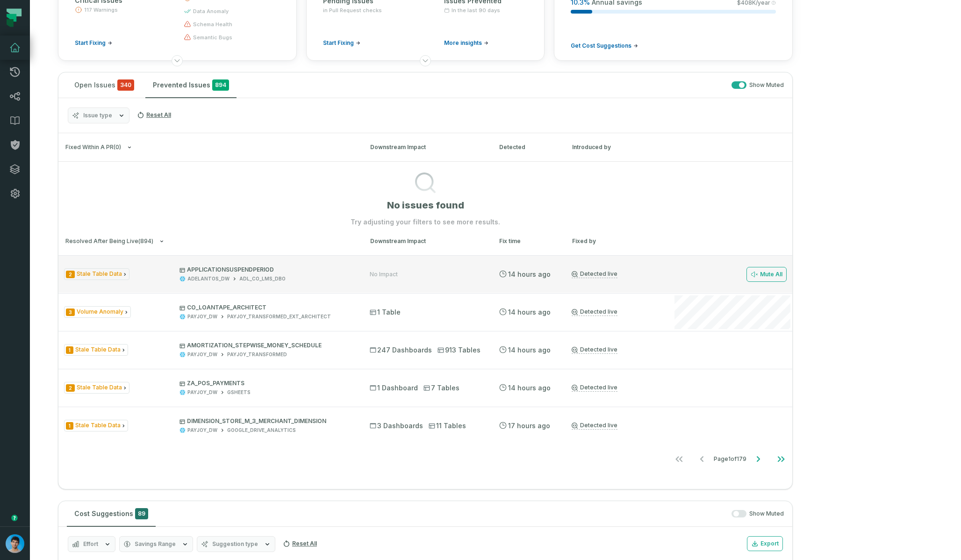 The image size is (961, 560). Describe the element at coordinates (211, 11) in the screenshot. I see `span: data anomaly` at that location.